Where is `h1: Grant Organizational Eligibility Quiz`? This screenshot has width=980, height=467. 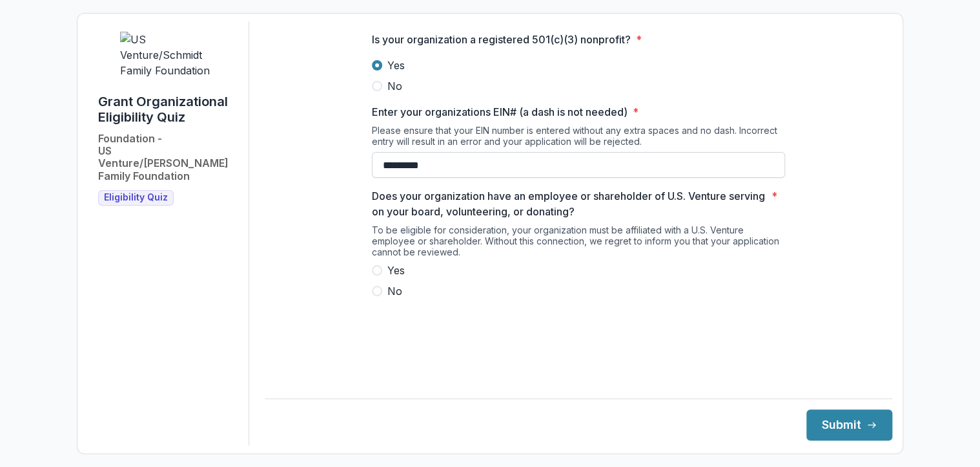
h1: Grant Organizational Eligibility Quiz is located at coordinates (168, 109).